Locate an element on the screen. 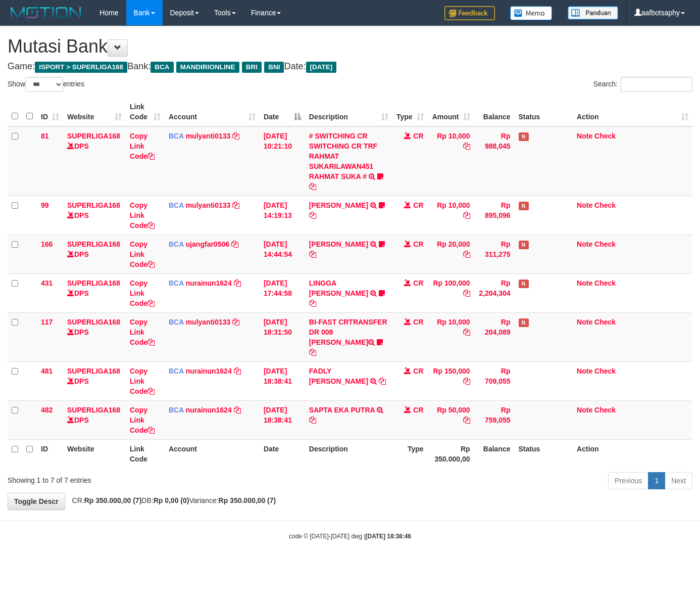  a: Previous is located at coordinates (629, 481).